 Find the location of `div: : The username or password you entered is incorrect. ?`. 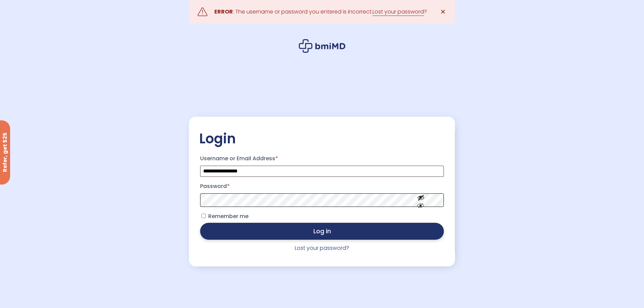

div: : The username or password you entered is incorrect. ? is located at coordinates (320, 12).